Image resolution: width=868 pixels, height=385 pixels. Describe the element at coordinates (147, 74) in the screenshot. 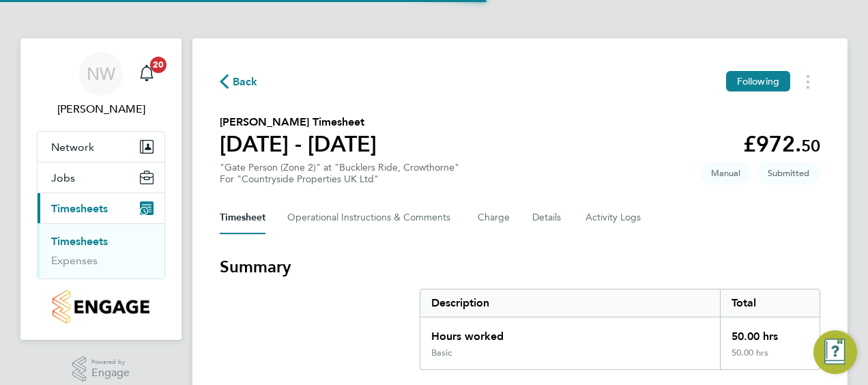

I see `a: 20` at that location.